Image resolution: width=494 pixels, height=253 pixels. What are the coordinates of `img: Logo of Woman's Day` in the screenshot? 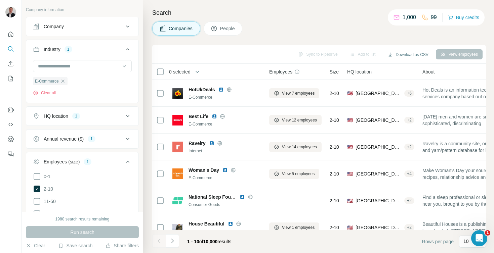 It's located at (178, 174).